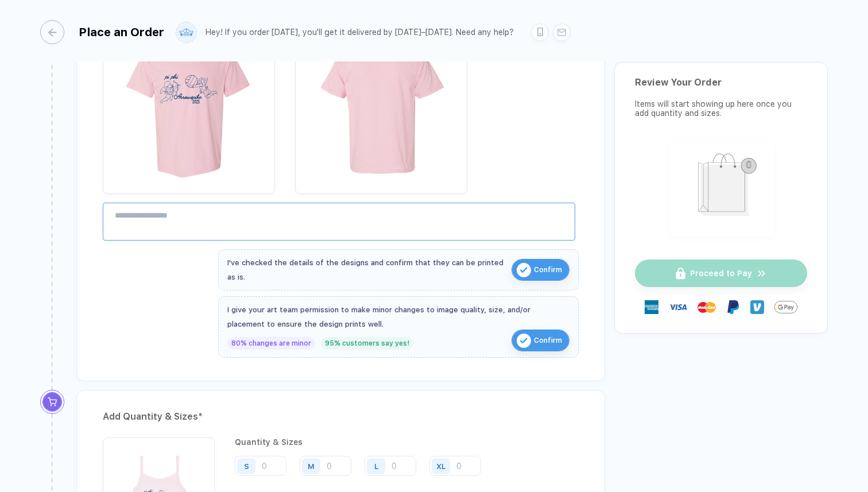 The height and width of the screenshot is (492, 868). Describe the element at coordinates (441, 466) in the screenshot. I see `div: XL` at that location.